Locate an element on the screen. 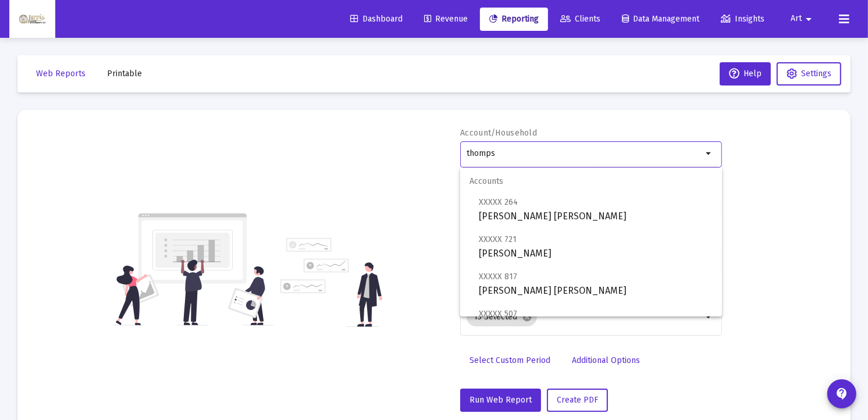 Image resolution: width=868 pixels, height=420 pixels. span: Data Management is located at coordinates (660, 19).